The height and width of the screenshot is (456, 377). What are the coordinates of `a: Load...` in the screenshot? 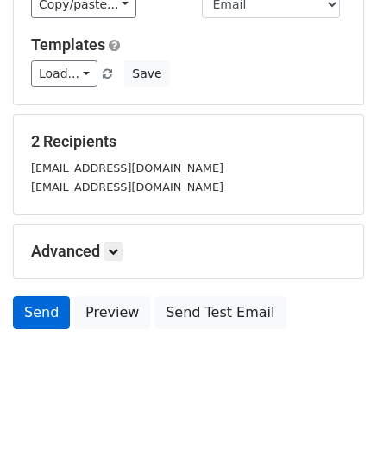 It's located at (64, 73).